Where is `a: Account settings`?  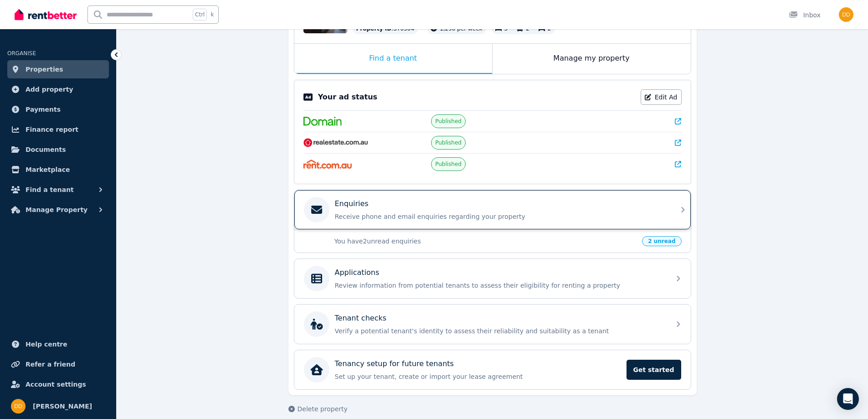
a: Account settings is located at coordinates (57, 384).